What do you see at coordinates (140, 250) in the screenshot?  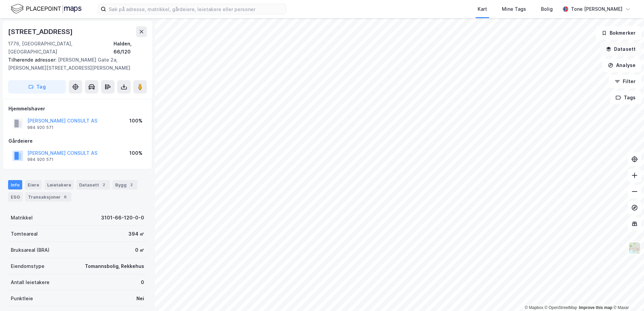 I see `div: 0 ㎡` at bounding box center [140, 250].